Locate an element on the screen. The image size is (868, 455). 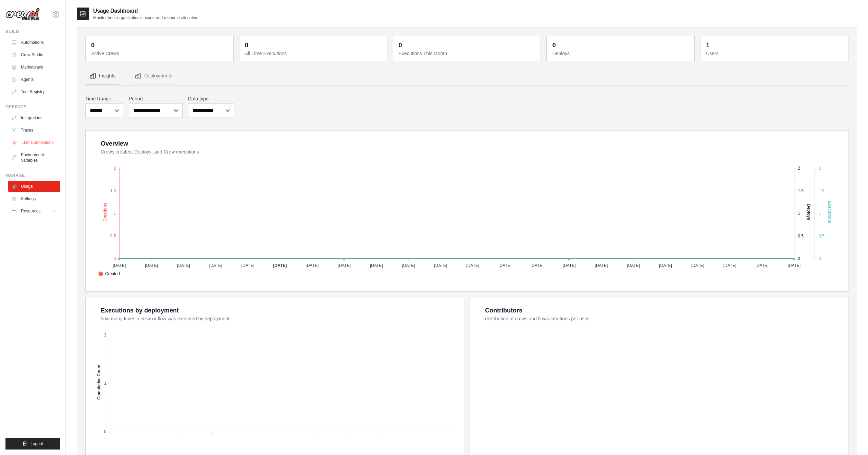
a: Automations is located at coordinates (34, 42).